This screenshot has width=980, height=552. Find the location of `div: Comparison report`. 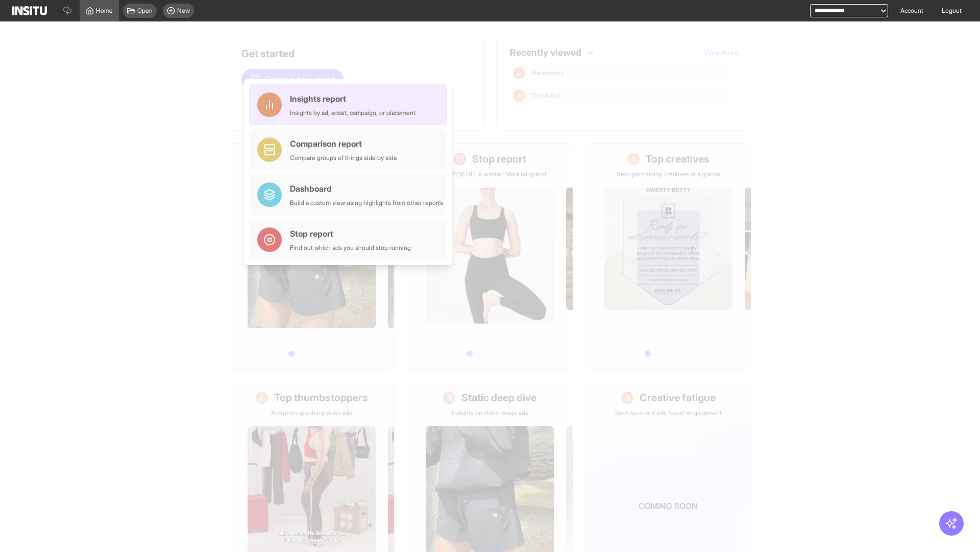

div: Comparison report is located at coordinates (343, 143).